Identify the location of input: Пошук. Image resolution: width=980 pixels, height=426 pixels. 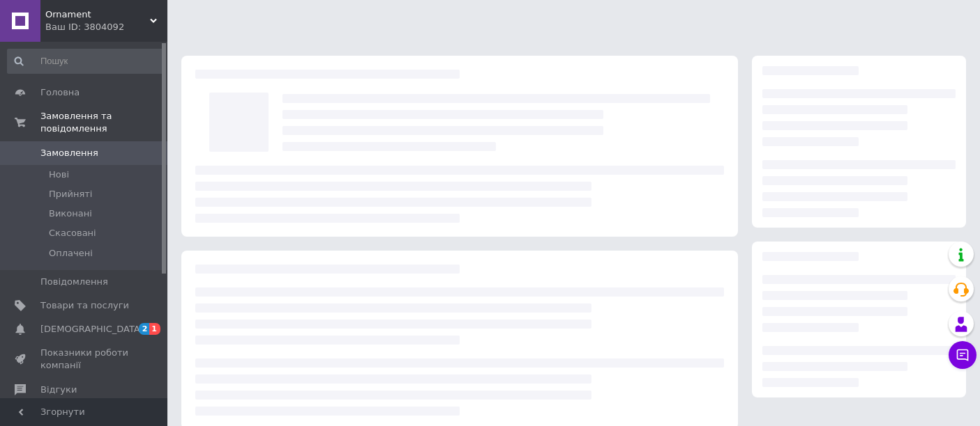
(86, 62).